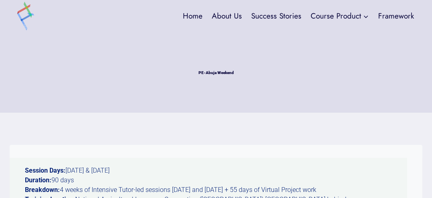  Describe the element at coordinates (396, 16) in the screenshot. I see `a: Framework` at that location.